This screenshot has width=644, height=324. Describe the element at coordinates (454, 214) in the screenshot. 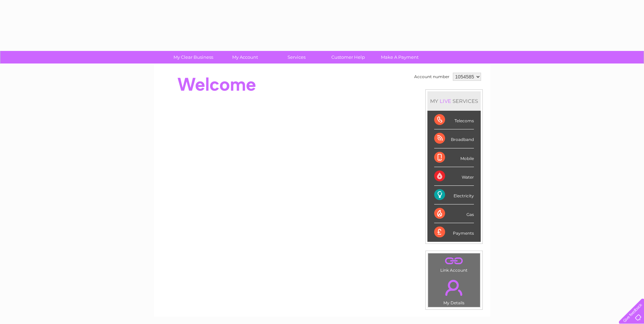

I see `div: Gas` at that location.